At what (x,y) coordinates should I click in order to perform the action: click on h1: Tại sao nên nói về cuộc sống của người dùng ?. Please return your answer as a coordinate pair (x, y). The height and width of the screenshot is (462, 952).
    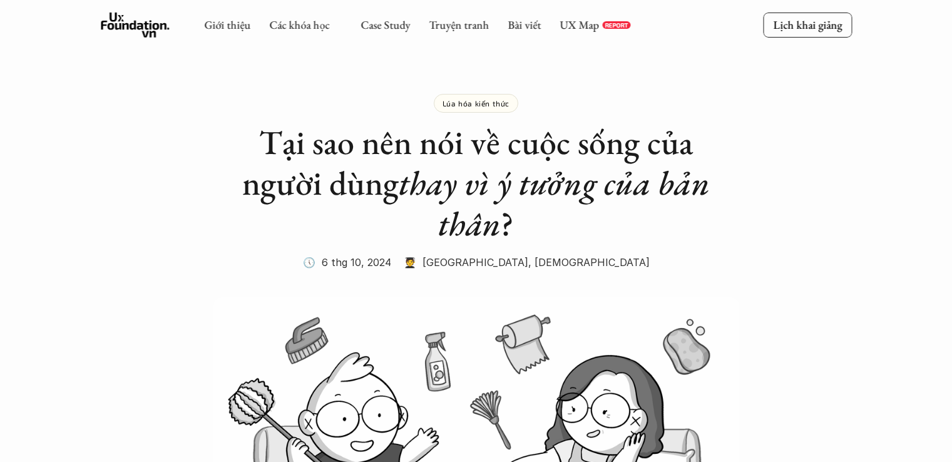
    Looking at the image, I should click on (476, 183).